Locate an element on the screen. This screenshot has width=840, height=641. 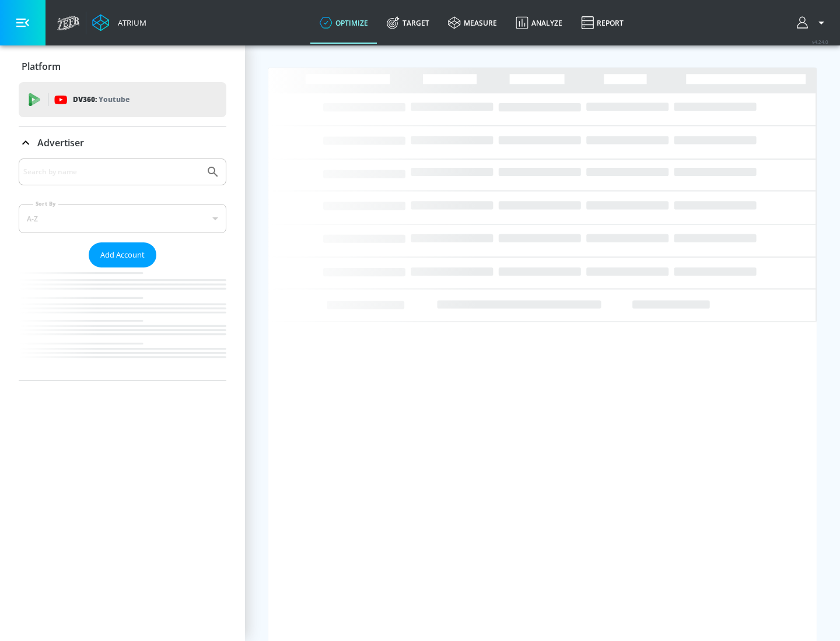
a: Target is located at coordinates (407, 22).